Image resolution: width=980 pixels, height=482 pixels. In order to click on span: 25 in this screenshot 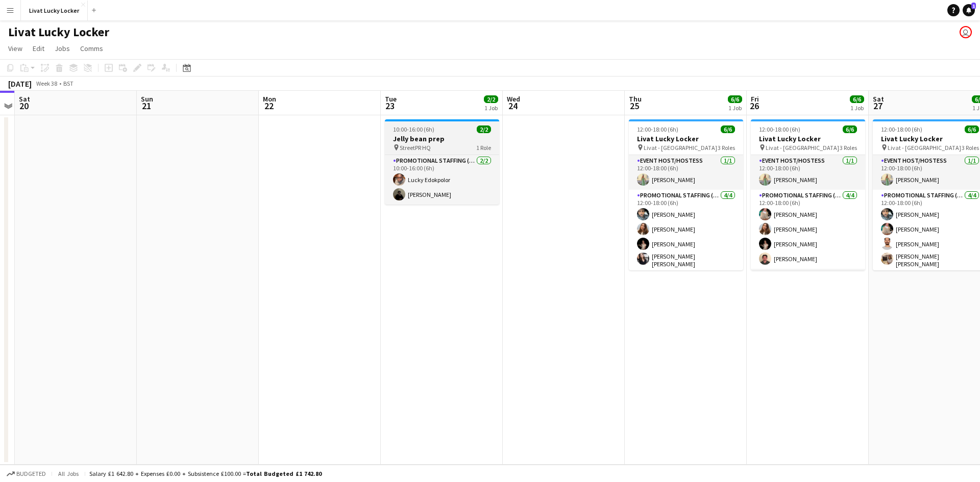, I will do `click(635, 106)`.